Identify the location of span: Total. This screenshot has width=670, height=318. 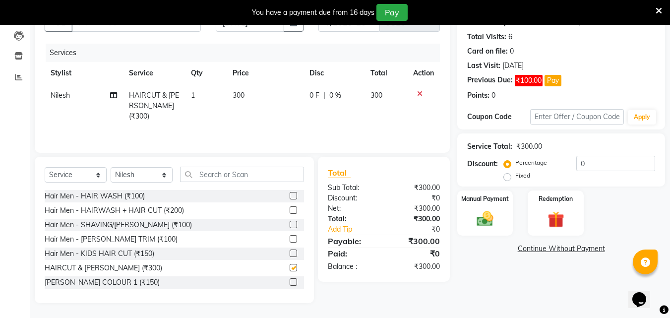
(339, 173).